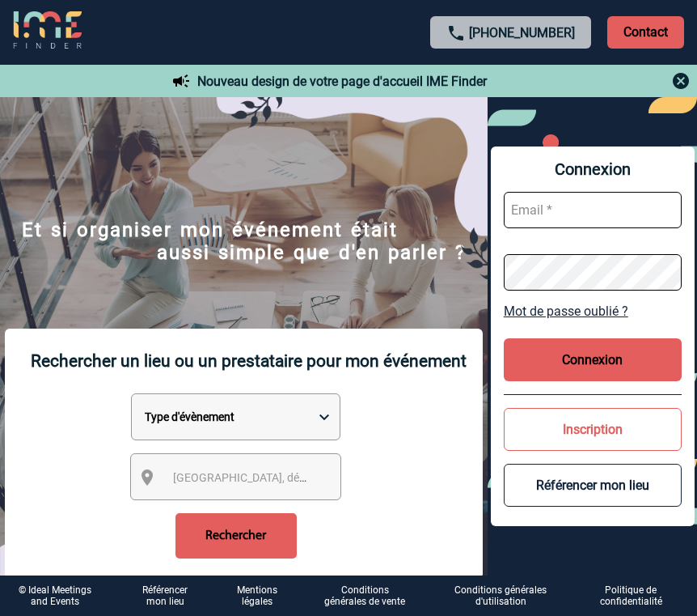 Image resolution: width=697 pixels, height=616 pixels. Describe the element at coordinates (593, 429) in the screenshot. I see `button: Inscription` at that location.